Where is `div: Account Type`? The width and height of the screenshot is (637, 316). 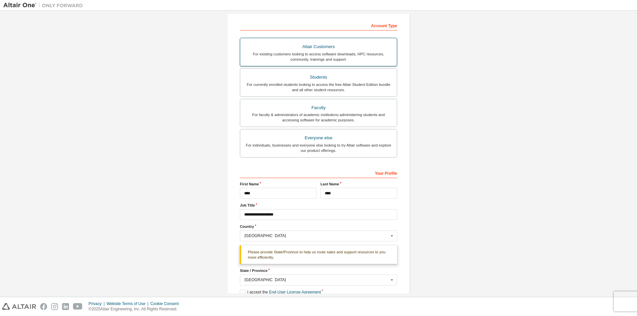
div: Account Type is located at coordinates (318, 25).